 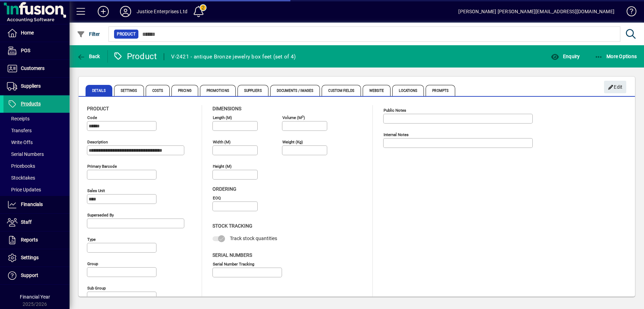 I want to click on span: POS, so click(x=26, y=51).